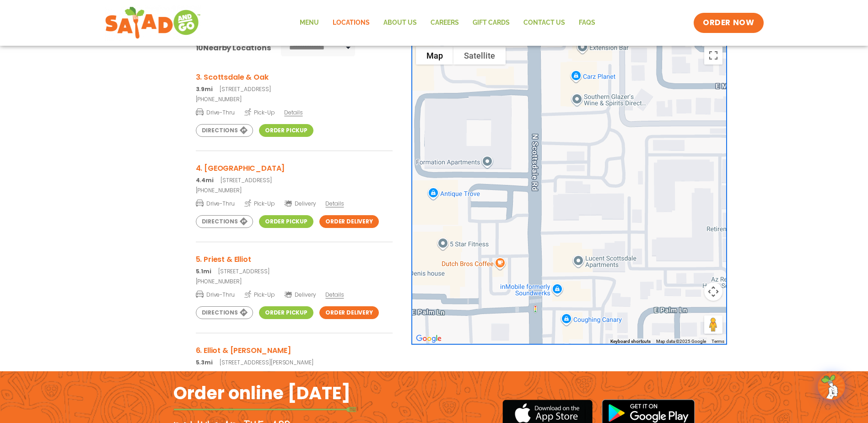 This screenshot has width=868, height=423. Describe the element at coordinates (351, 23) in the screenshot. I see `a: Locations` at that location.